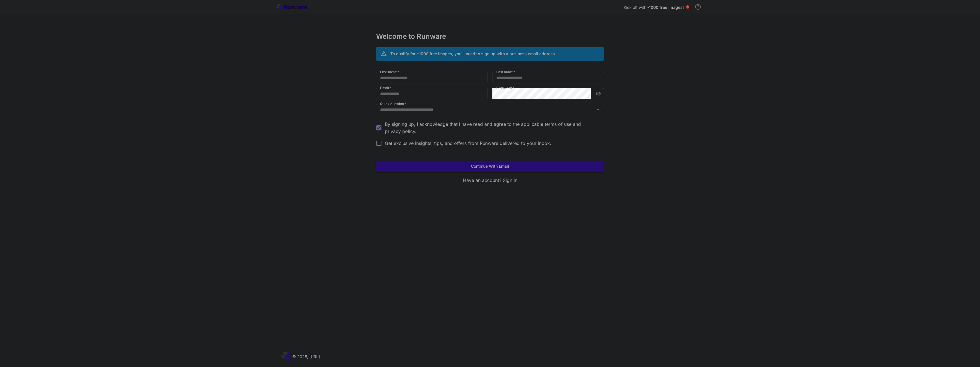 The height and width of the screenshot is (367, 980). Describe the element at coordinates (490, 180) in the screenshot. I see `p: Have an account?` at that location.